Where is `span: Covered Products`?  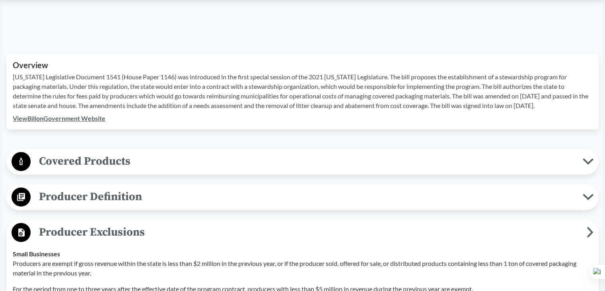 span: Covered Products is located at coordinates (307, 161).